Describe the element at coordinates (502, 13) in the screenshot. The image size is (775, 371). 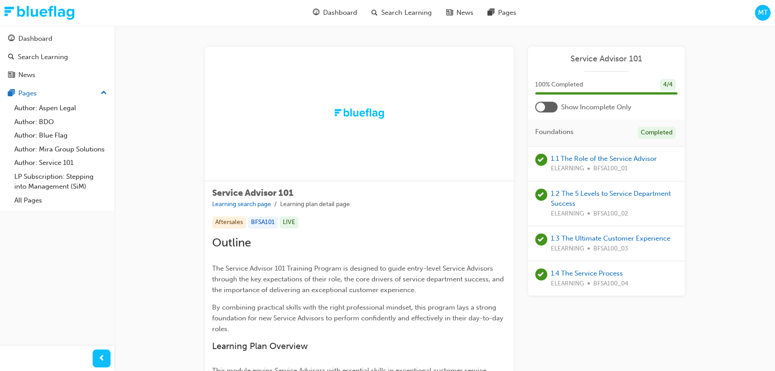
I see `a: pages-iconPages` at that location.